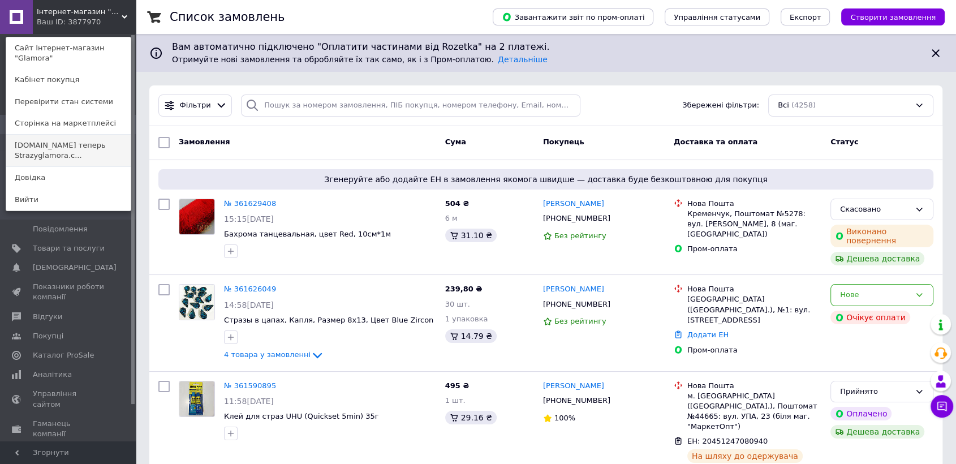 The width and height of the screenshot is (956, 464). I want to click on a: Бахрома танцевальная, цвет Red, 10см*1м, so click(307, 234).